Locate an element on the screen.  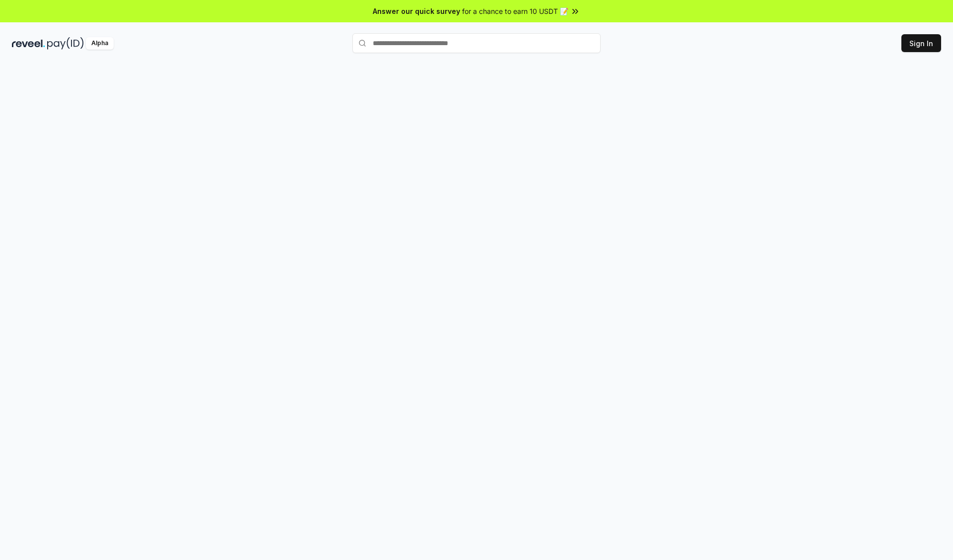
span: Answer our quick survey is located at coordinates (417, 11).